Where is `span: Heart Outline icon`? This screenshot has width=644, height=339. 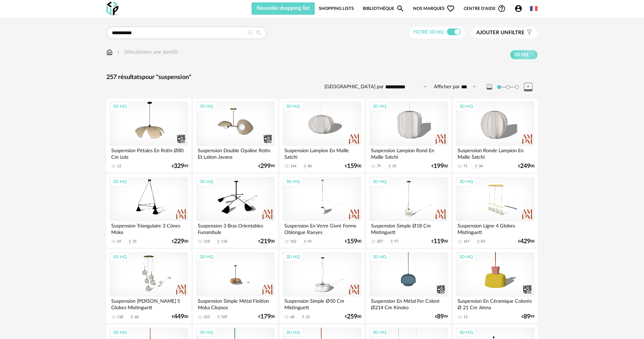 span: Heart Outline icon is located at coordinates (451, 8).